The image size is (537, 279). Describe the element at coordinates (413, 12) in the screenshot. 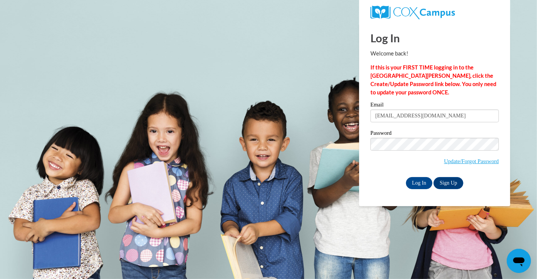

I see `img: COX Campus` at that location.